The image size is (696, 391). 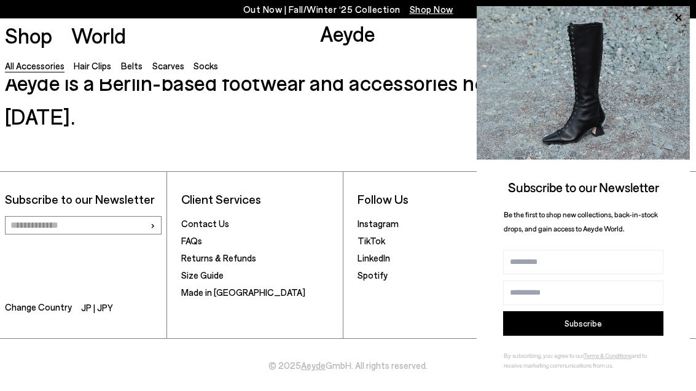 What do you see at coordinates (34, 66) in the screenshot?
I see `a: All accessories` at bounding box center [34, 66].